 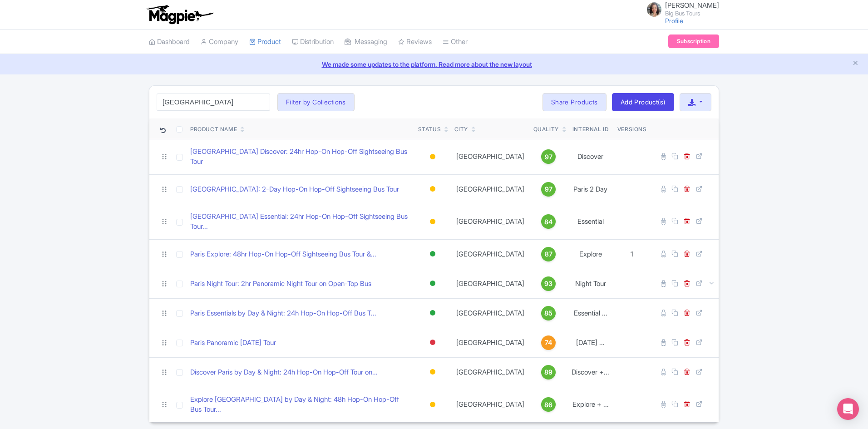 What do you see at coordinates (213, 102) in the screenshot?
I see `input: Search product name, city, or interal id` at bounding box center [213, 102].